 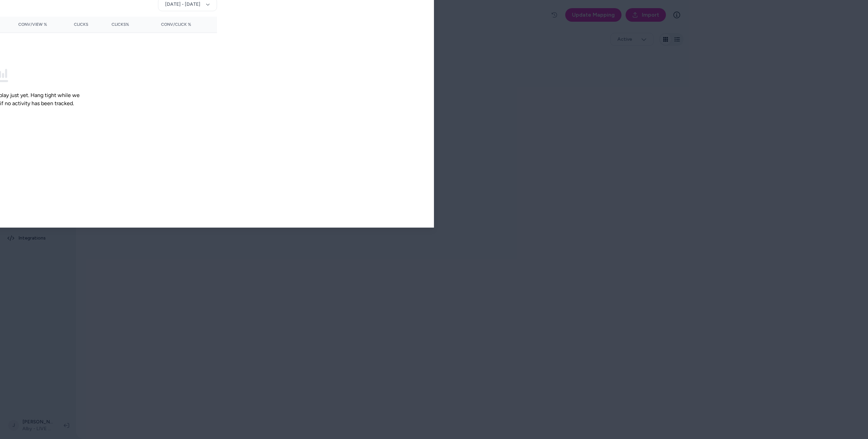 What do you see at coordinates (32, 24) in the screenshot?
I see `span: Conv/View %` at bounding box center [32, 24].